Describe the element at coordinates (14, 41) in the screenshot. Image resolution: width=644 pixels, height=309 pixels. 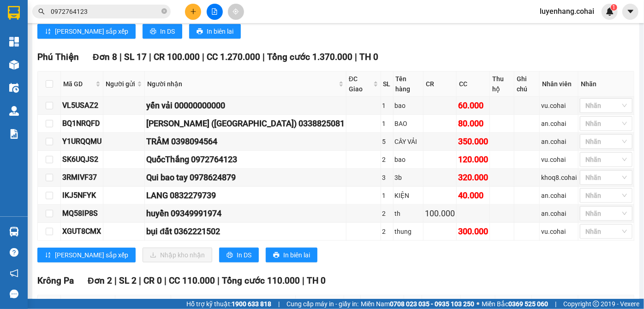
I see `img: dashboard-icon` at that location.